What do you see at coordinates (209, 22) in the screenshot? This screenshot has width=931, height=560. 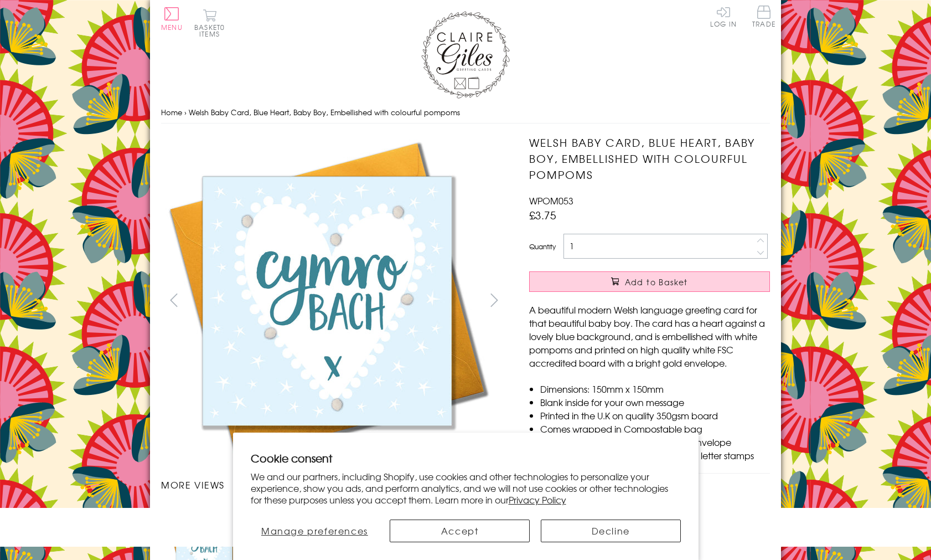 I see `button: Basket0 items` at bounding box center [209, 22].